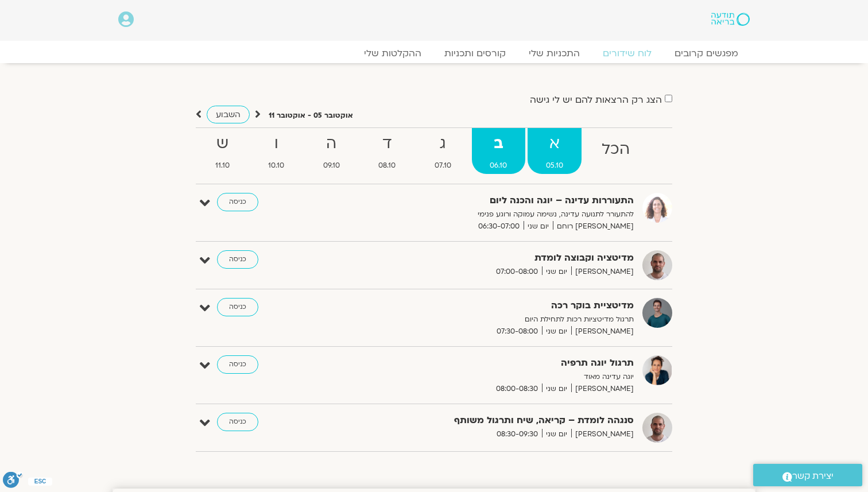 This screenshot has width=868, height=492. What do you see at coordinates (392, 53) in the screenshot?
I see `a: ההקלטות שלי` at bounding box center [392, 53].